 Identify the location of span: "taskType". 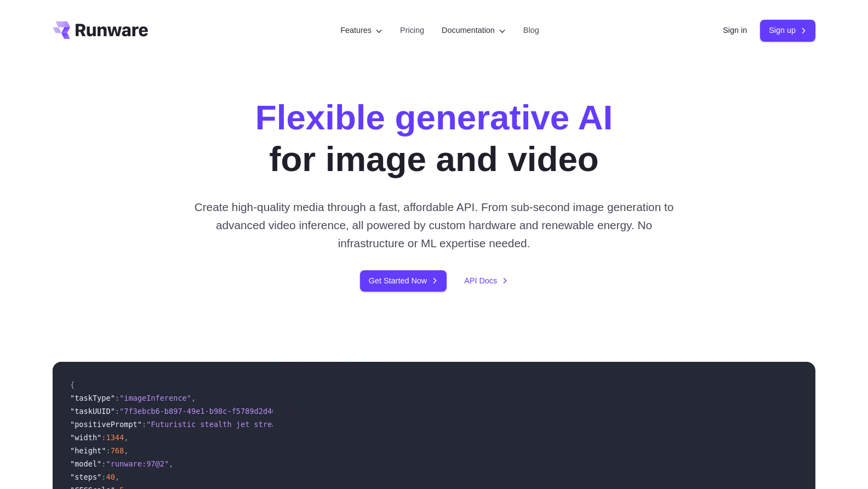
(92, 398).